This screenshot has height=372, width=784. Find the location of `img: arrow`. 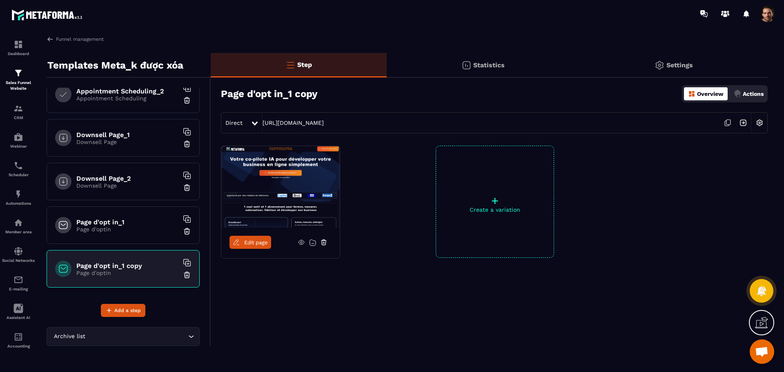

img: arrow is located at coordinates (50, 39).